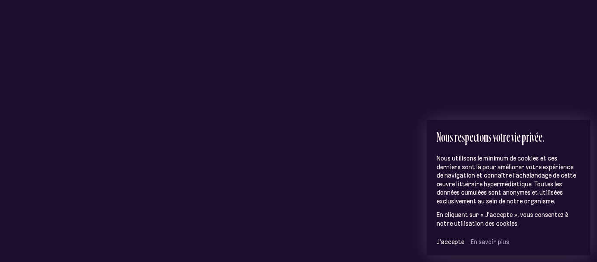 This screenshot has width=597, height=262. Describe the element at coordinates (490, 242) in the screenshot. I see `a: En savoir plus` at that location.